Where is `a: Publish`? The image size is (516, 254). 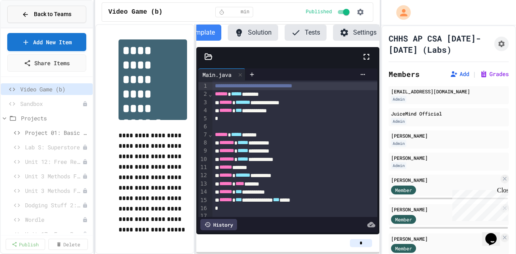 a: Publish is located at coordinates (25, 245).